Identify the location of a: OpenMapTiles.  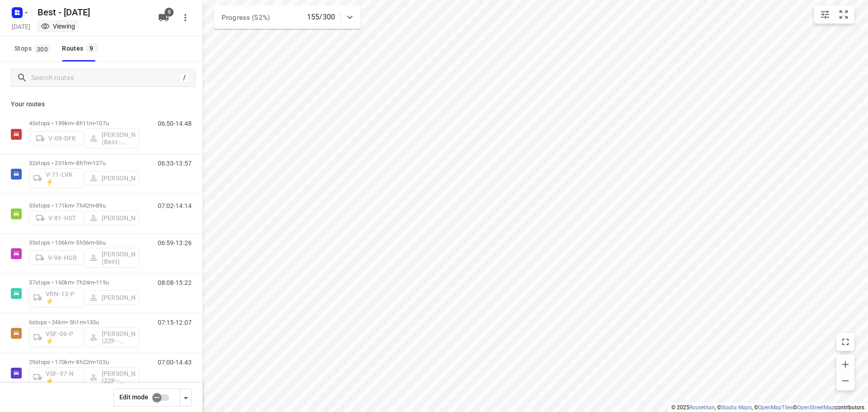
(776, 408).